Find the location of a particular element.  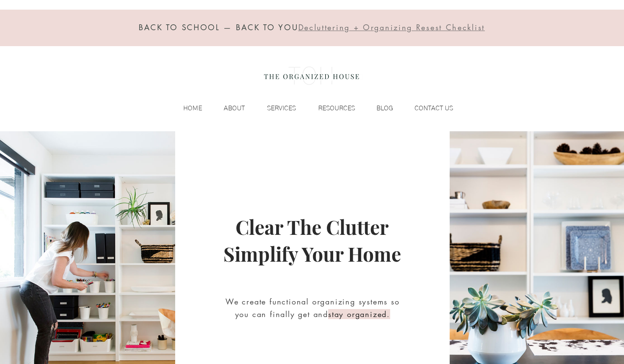

a: ABOUT is located at coordinates (227, 108).